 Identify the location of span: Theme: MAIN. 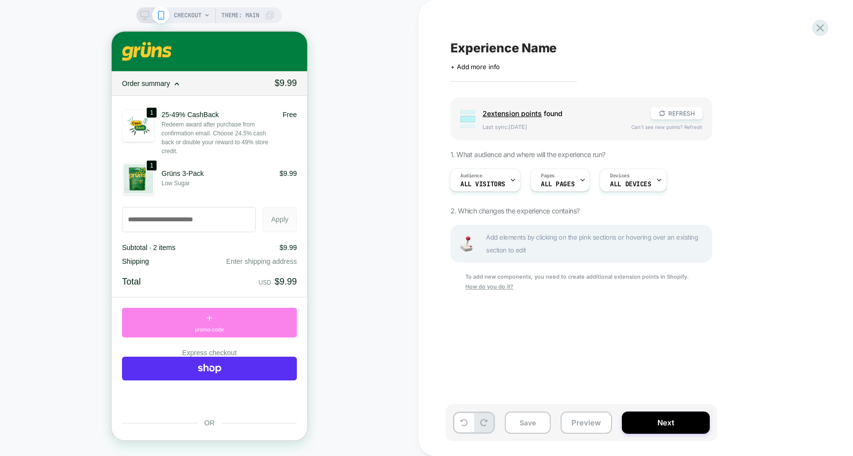
(240, 15).